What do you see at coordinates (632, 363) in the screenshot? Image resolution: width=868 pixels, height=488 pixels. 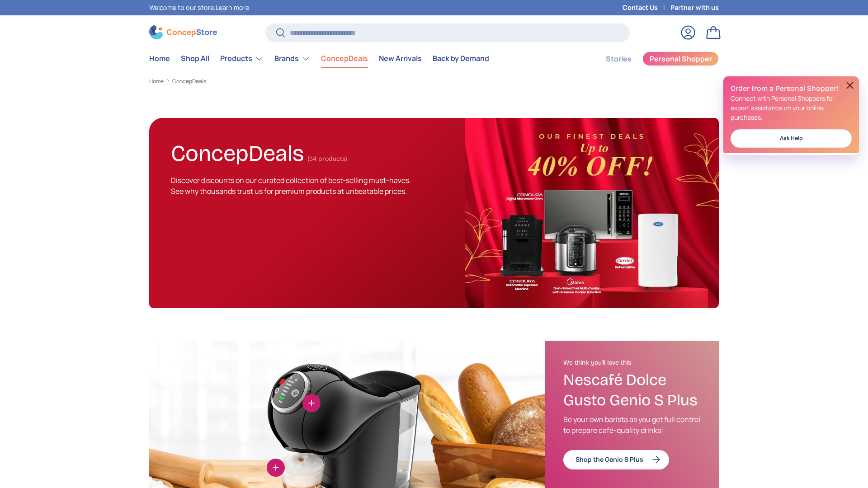 I see `h2: We think you'll love this` at bounding box center [632, 363].